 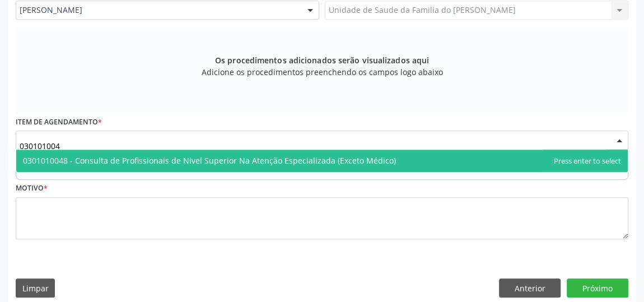 I want to click on label: Motivo, so click(x=31, y=189).